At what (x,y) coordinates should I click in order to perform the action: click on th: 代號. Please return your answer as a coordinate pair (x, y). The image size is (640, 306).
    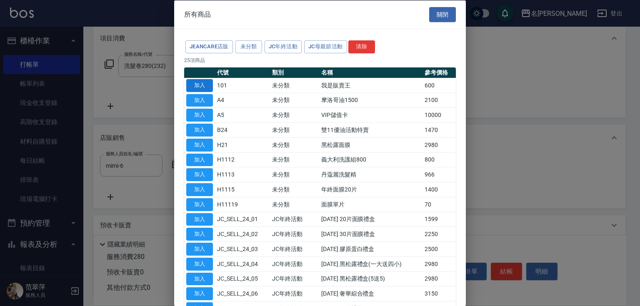
    Looking at the image, I should click on (243, 73).